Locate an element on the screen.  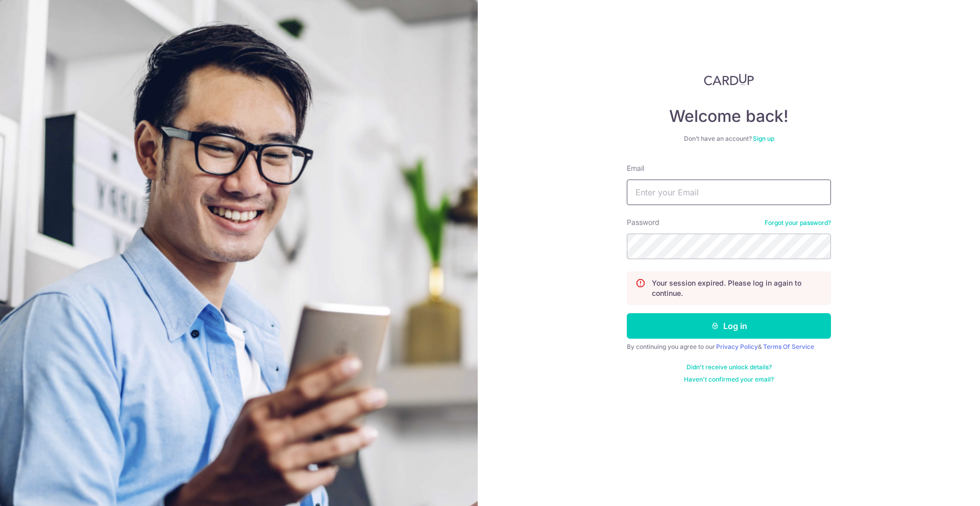
label: Password is located at coordinates (643, 222).